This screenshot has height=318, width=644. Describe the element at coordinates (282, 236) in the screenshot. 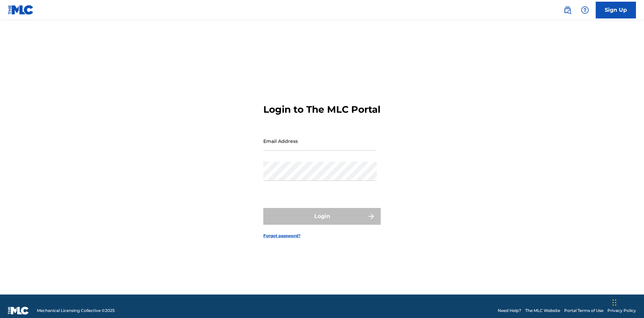

I see `a: Forgot password?` at that location.